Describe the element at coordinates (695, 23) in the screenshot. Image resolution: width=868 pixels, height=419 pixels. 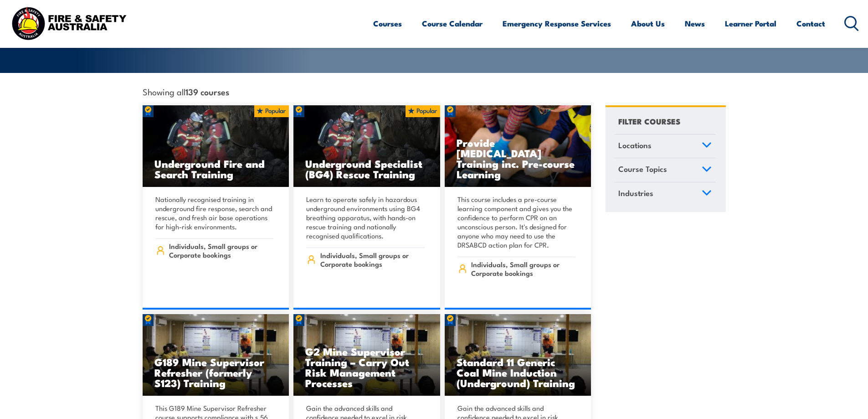
I see `a: News` at that location.